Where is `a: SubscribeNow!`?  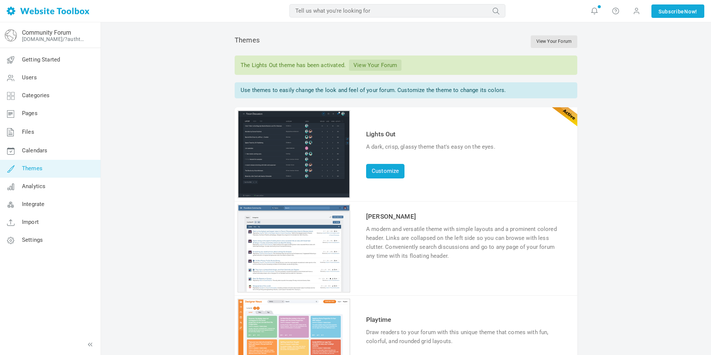 a: SubscribeNow! is located at coordinates (678, 11).